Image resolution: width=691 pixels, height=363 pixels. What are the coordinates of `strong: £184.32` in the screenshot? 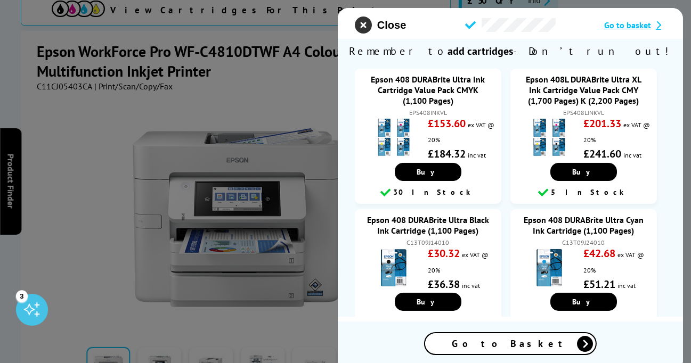 It's located at (446, 154).